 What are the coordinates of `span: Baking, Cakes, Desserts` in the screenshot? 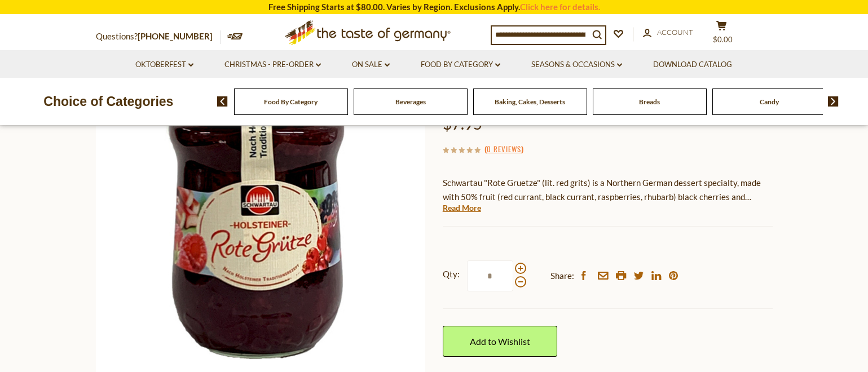 It's located at (529, 102).